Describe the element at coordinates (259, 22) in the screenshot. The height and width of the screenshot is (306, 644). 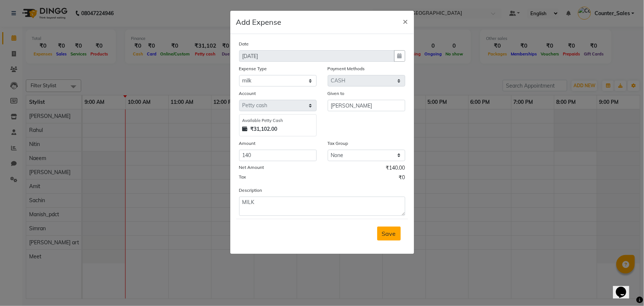
I see `h5: Add Expense` at that location.